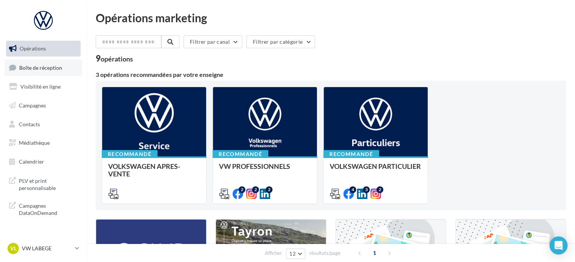 The image size is (575, 262). I want to click on span: Visibilité en ligne, so click(40, 86).